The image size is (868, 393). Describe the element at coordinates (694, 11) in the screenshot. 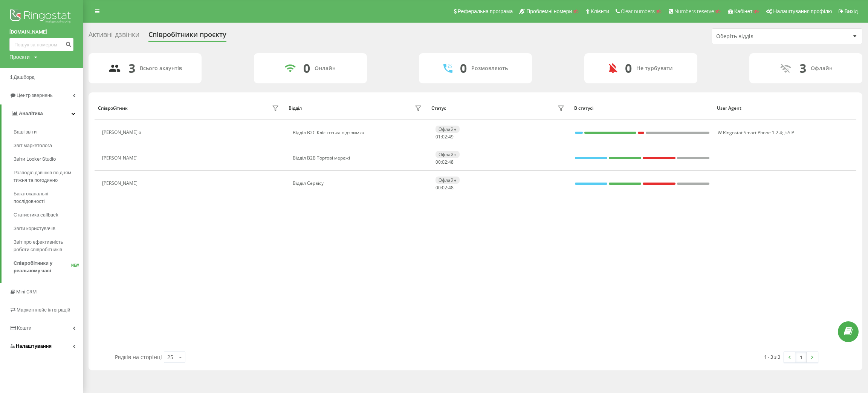

I see `span: Numbers reserve` at that location.